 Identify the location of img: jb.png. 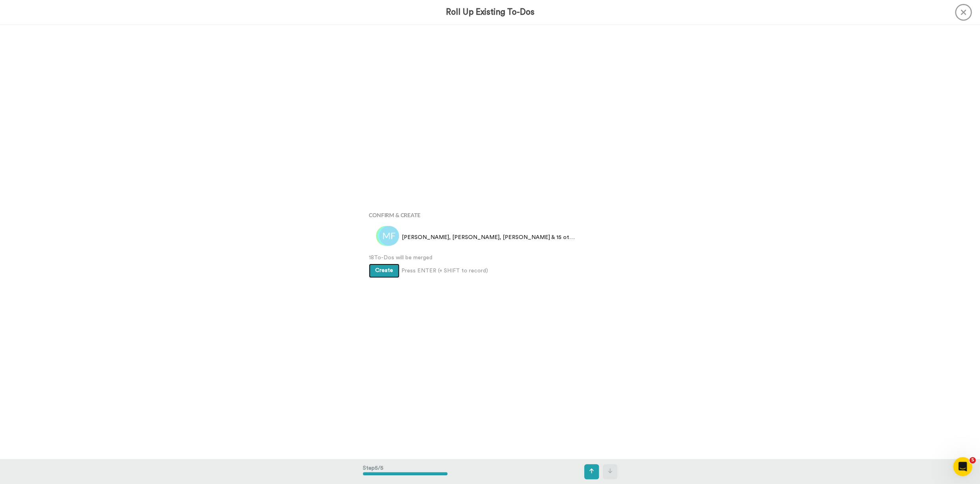
(386, 236).